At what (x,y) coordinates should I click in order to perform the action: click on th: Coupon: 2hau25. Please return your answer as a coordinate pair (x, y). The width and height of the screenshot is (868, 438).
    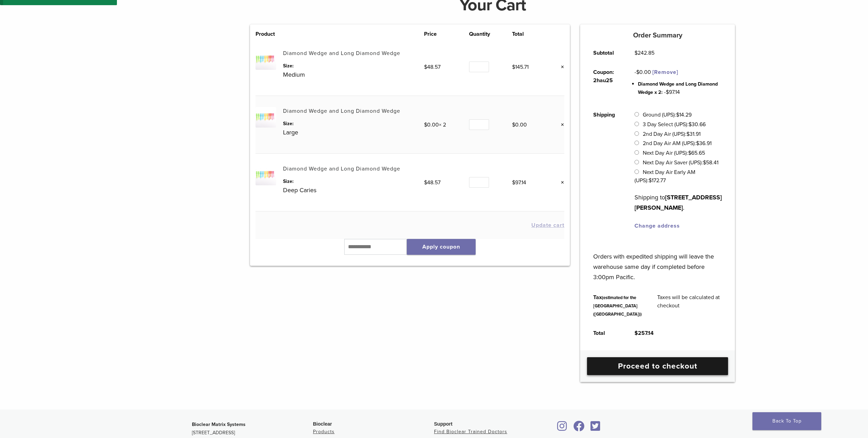
    Looking at the image, I should click on (605, 84).